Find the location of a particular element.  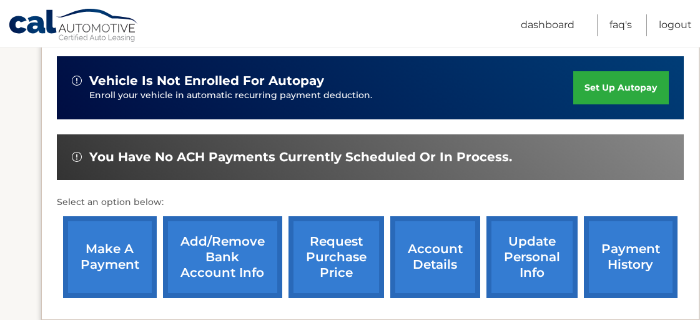

a: Cal Automotive is located at coordinates (74, 26).